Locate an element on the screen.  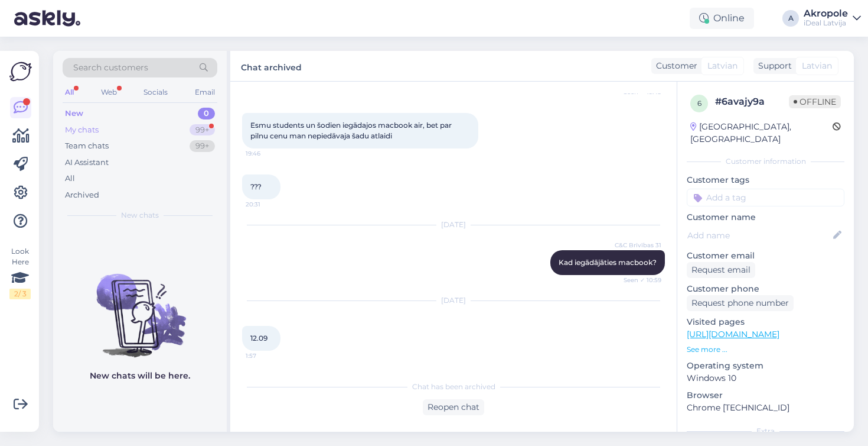
div: Customer is located at coordinates (675, 66).